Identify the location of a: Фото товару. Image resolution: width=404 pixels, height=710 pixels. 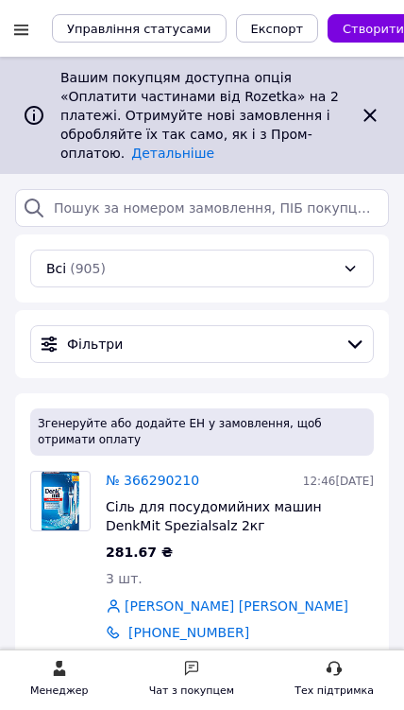
(60, 501).